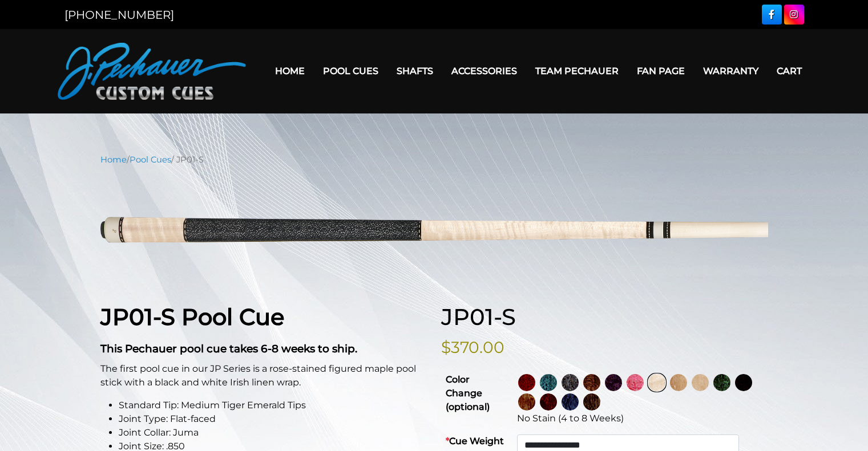  I want to click on li: Standard Tip: Medium Tiger Emerald Tips, so click(272, 405).